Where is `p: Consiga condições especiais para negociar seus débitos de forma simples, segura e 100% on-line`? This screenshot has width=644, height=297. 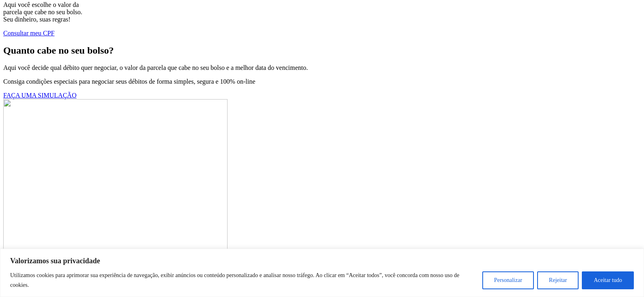
p: Consiga condições especiais para negociar seus débitos de forma simples, segura e 100% on-line is located at coordinates (322, 82).